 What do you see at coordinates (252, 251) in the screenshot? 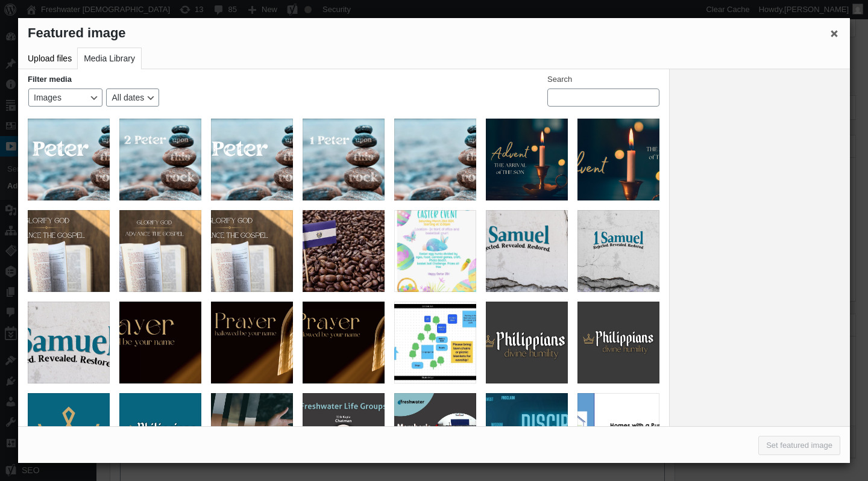
I see `li: Glorify God Advance the Gospel (1)` at bounding box center [252, 251].